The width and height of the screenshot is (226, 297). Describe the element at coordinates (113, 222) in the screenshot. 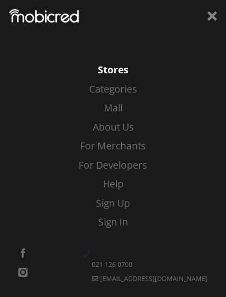

I see `a: Sign In` at that location.